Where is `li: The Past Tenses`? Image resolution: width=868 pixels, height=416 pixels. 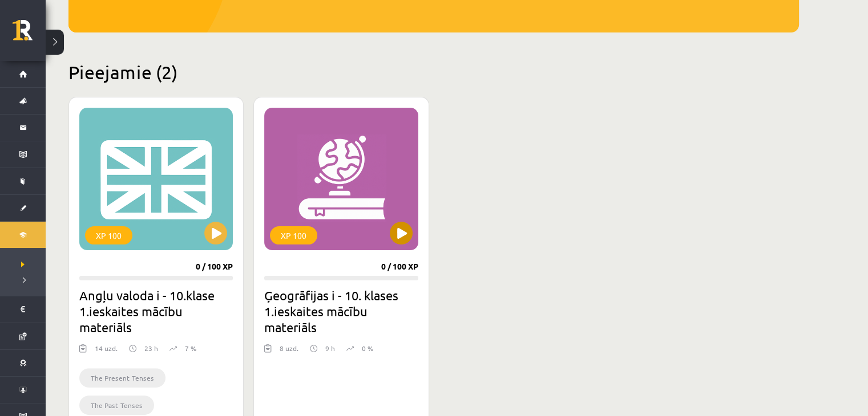 li: The Past Tenses is located at coordinates (116, 405).